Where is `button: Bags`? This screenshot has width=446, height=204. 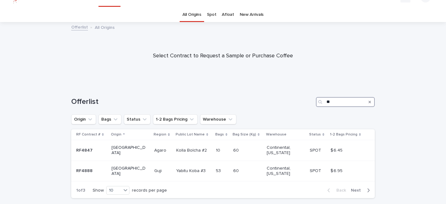 button: Bags is located at coordinates (110, 119).